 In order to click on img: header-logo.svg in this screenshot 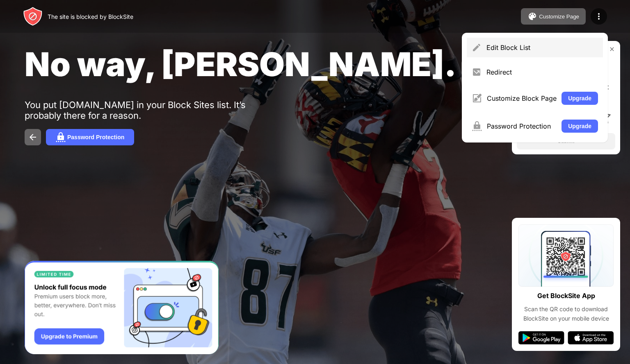, I will do `click(33, 16)`.